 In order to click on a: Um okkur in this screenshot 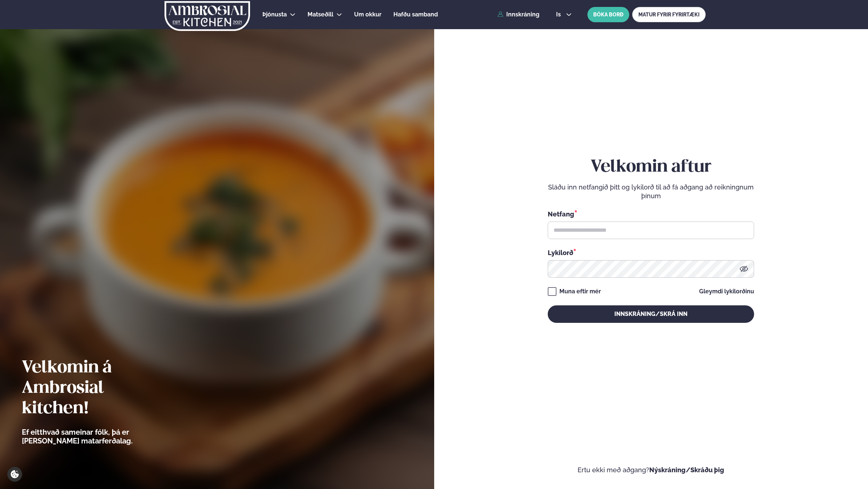, I will do `click(367, 15)`.